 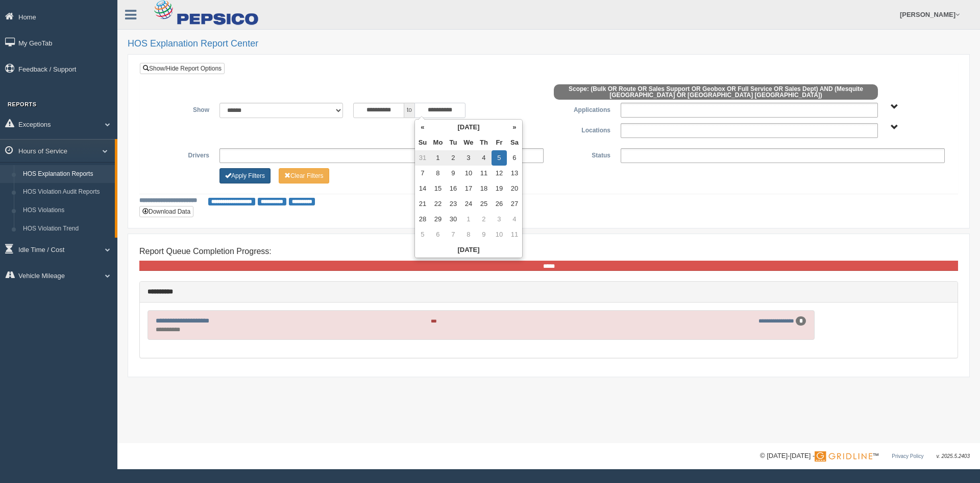 I want to click on span: v. 2025.5.2403, so click(x=953, y=455).